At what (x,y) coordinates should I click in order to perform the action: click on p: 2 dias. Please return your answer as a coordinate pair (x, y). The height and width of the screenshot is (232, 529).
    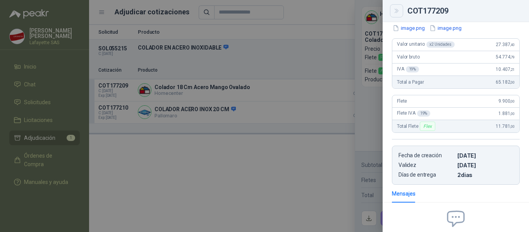
    Looking at the image, I should click on (485, 174).